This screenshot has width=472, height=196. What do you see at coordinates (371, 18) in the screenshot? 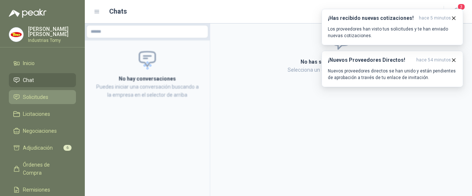
I see `h3: ¡Has recibido nuevas cotizaciones!` at bounding box center [371, 18].